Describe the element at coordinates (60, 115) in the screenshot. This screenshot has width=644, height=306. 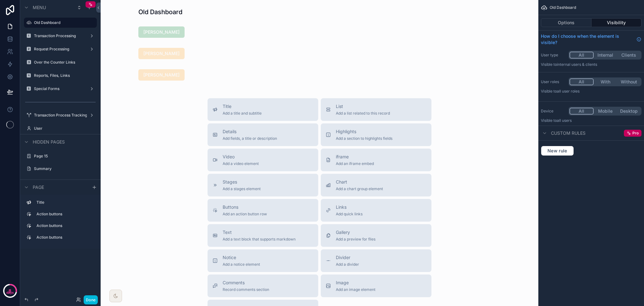
I see `a: Transaction Process Tracking` at that location.